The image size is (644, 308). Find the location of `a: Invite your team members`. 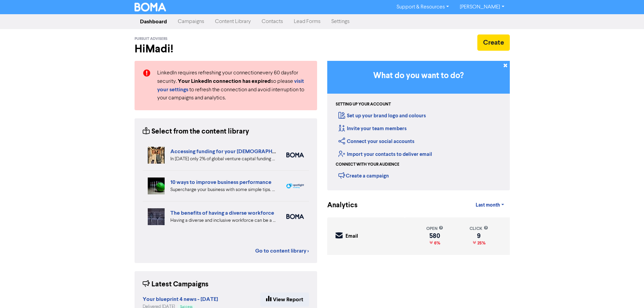

a: Invite your team members is located at coordinates (372, 129).